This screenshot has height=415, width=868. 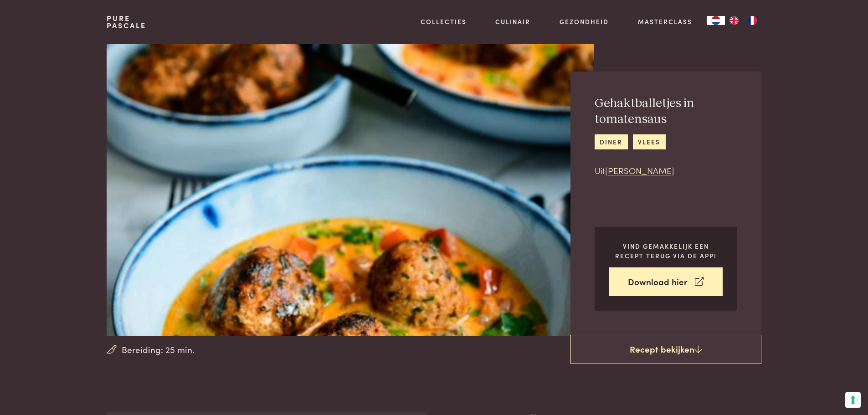 I want to click on a: Download hier, so click(x=666, y=282).